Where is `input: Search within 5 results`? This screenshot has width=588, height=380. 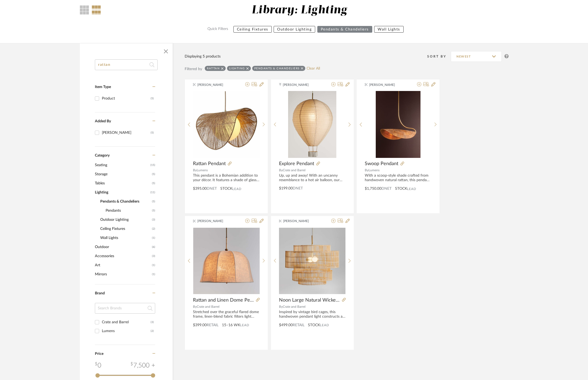 input: Search within 5 results is located at coordinates (127, 65).